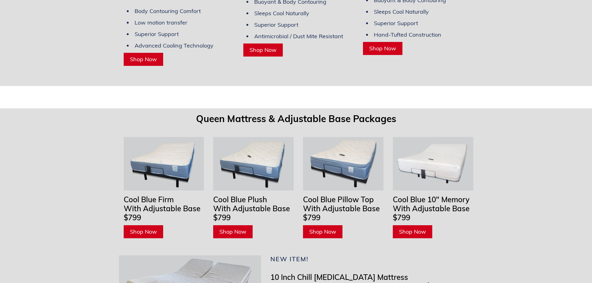  Describe the element at coordinates (343, 164) in the screenshot. I see `img: cool-blue-pt-with-adjustable-base.jpg__PID:091b1b3c-e38a-45b0-b389-580f5bffb6d5` at that location.